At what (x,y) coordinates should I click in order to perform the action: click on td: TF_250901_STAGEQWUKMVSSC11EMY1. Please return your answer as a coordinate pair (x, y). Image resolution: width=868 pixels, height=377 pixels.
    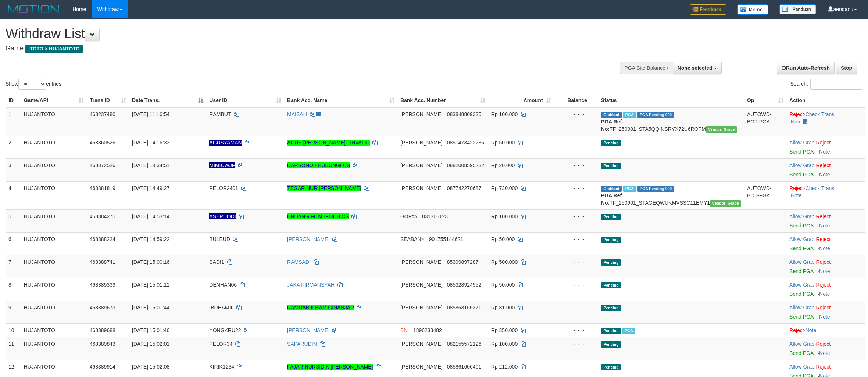
    Looking at the image, I should click on (671, 195).